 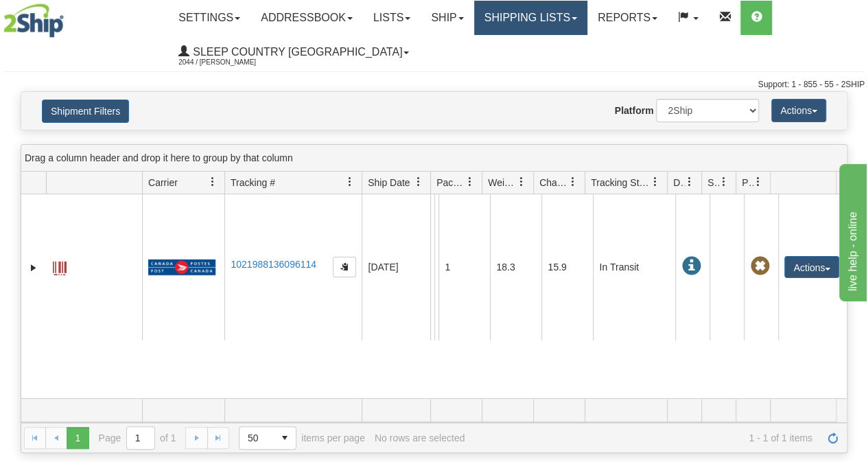 I want to click on span: items per page, so click(x=302, y=438).